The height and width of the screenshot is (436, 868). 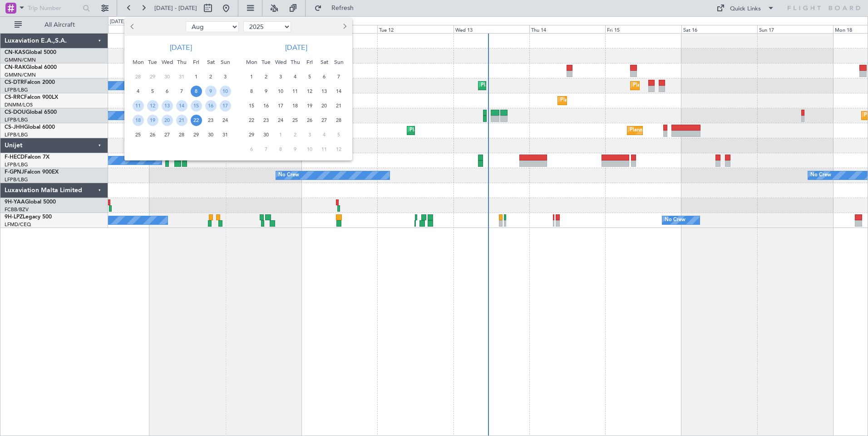 What do you see at coordinates (196, 105) in the screenshot?
I see `span: 15` at bounding box center [196, 105].